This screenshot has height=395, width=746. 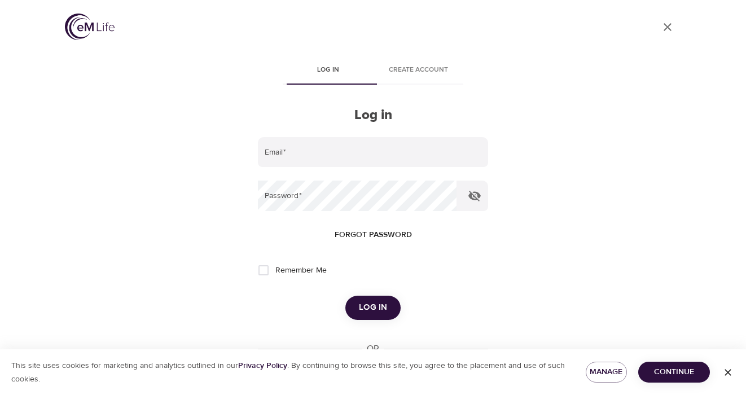 What do you see at coordinates (373, 235) in the screenshot?
I see `button: Forgot password` at bounding box center [373, 235].